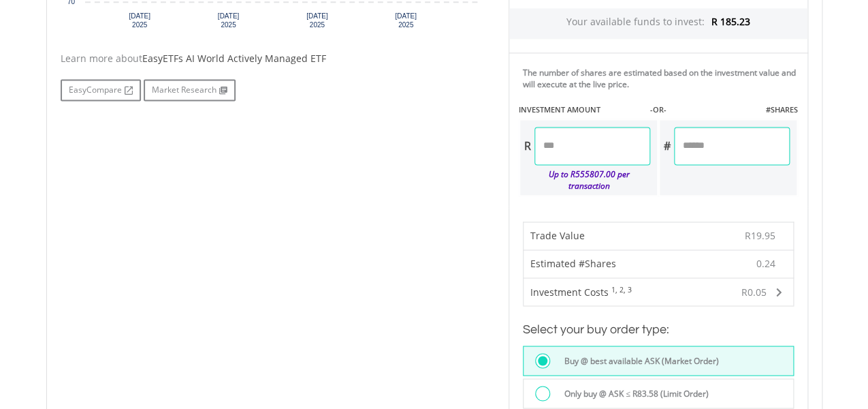  I want to click on label: INVESTMENT AMOUNT, so click(560, 110).